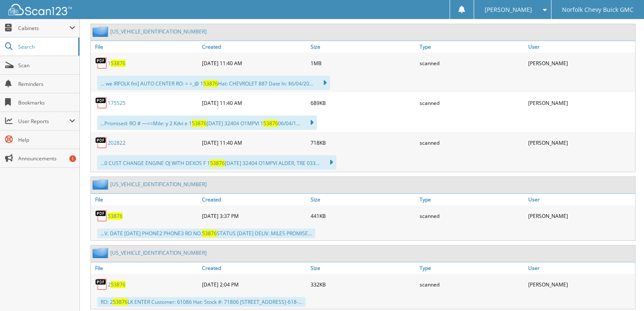 The height and width of the screenshot is (311, 644). What do you see at coordinates (363, 63) in the screenshot?
I see `div: 1MB` at bounding box center [363, 63].